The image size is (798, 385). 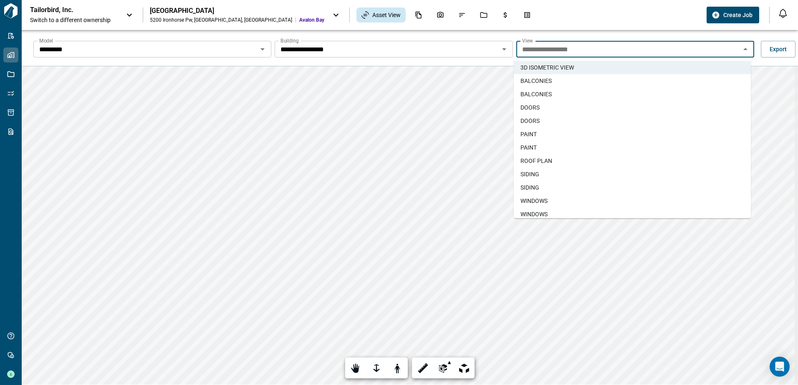 I want to click on button: Export, so click(x=778, y=49).